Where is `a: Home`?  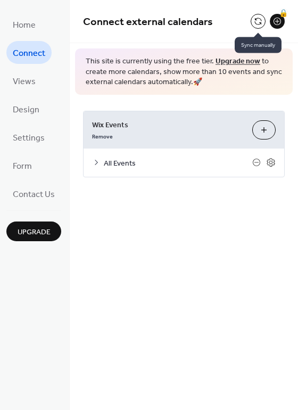 a: Home is located at coordinates (24, 24).